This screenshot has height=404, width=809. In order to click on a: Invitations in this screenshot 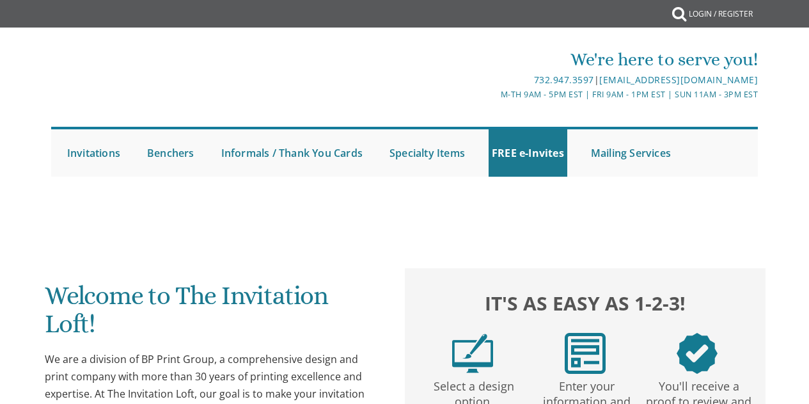, I will do `click(93, 153)`.